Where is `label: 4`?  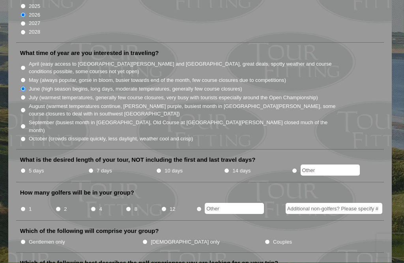
label: 4 is located at coordinates (100, 209).